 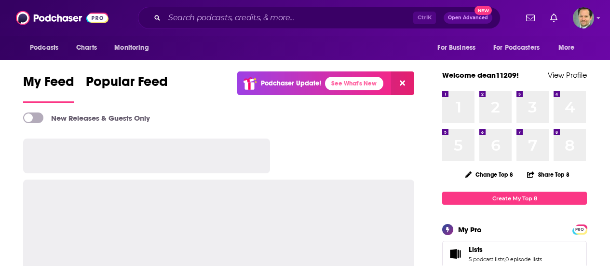 What do you see at coordinates (44, 48) in the screenshot?
I see `span: Podcasts` at bounding box center [44, 48].